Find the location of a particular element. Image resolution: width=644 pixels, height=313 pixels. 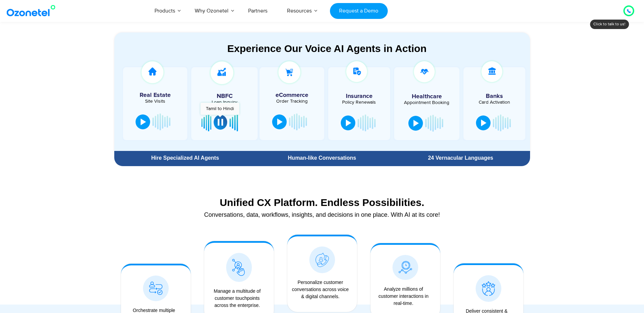

h5: Banks is located at coordinates (494, 96).